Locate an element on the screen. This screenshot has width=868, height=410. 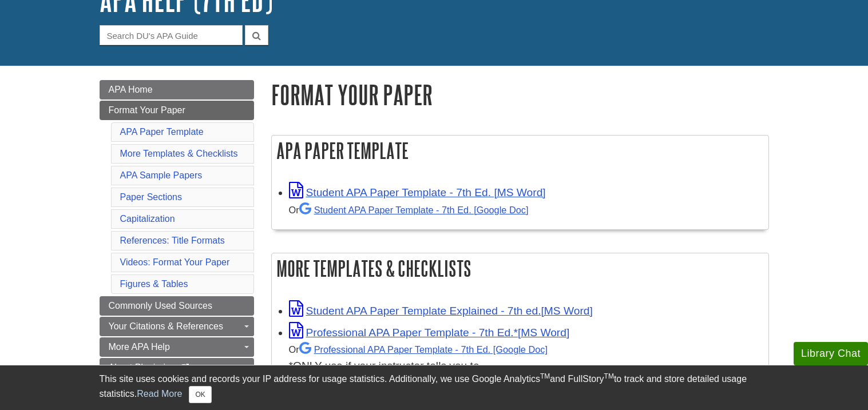
button: Close is located at coordinates (200, 395).